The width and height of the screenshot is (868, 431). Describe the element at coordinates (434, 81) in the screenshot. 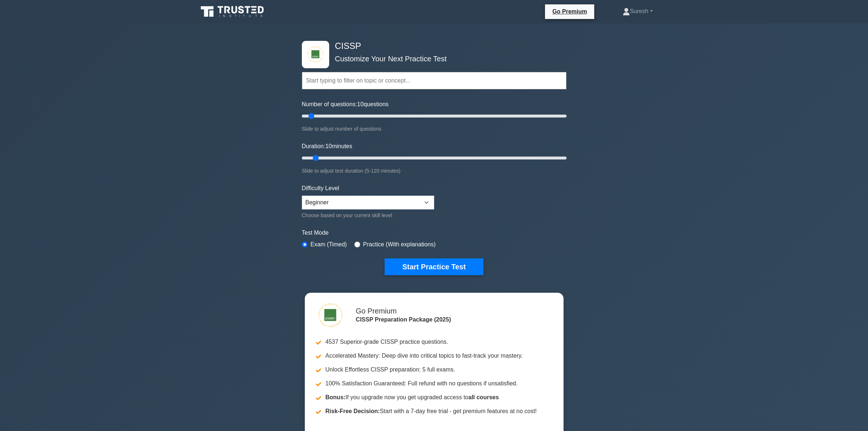

I see `input: Start typing to filter on topic or concept...` at that location.